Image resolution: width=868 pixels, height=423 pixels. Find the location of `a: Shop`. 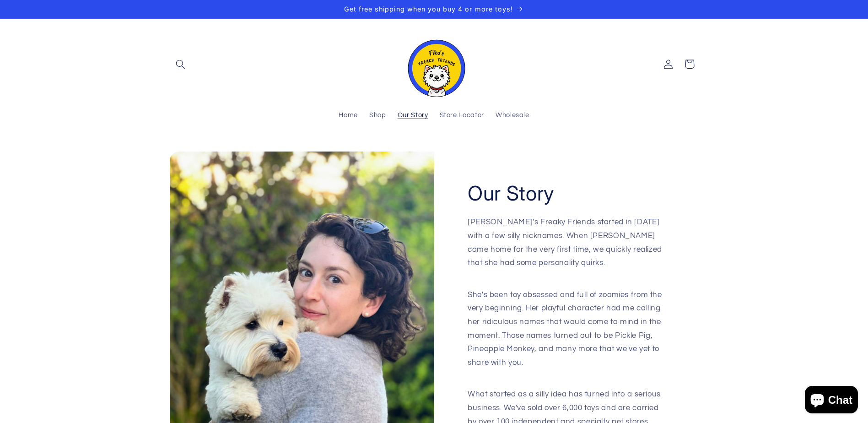

a: Shop is located at coordinates (377, 116).